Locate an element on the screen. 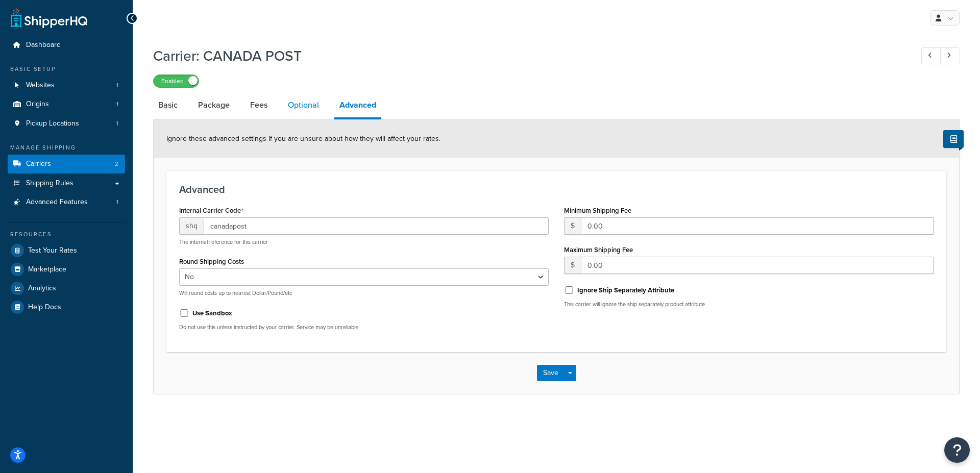  h1: Carrier: CANADA POST is located at coordinates (528, 55).